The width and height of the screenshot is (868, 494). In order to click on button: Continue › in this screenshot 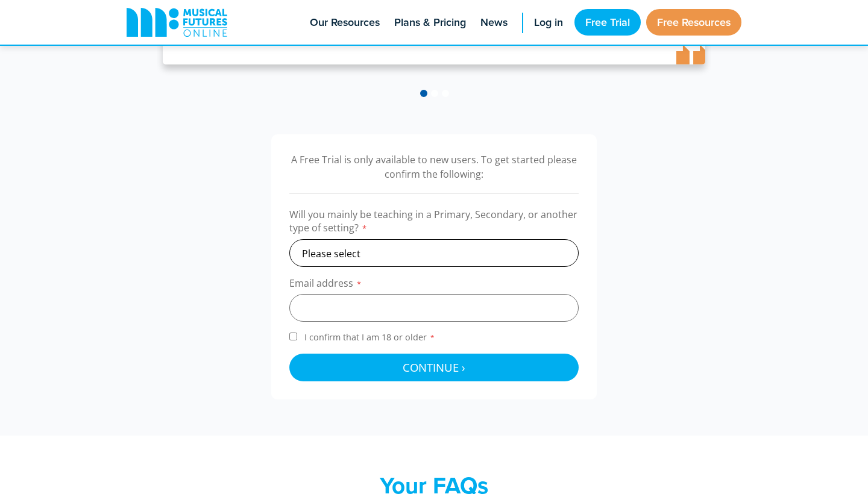, I will do `click(434, 368)`.